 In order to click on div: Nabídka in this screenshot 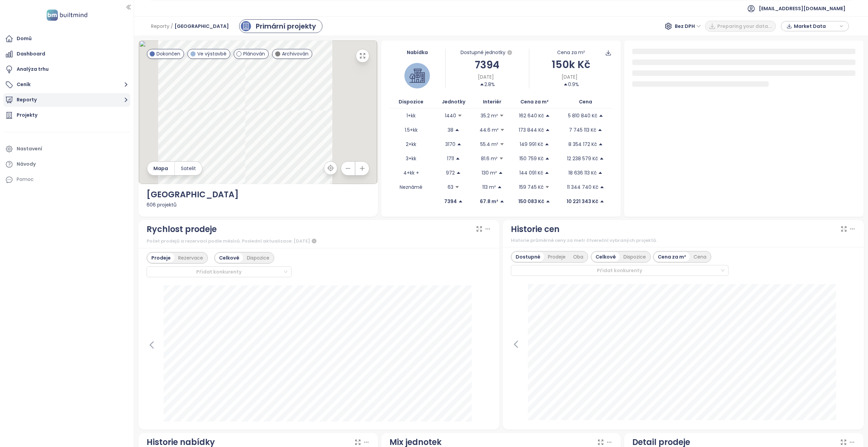, I will do `click(417, 52)`.